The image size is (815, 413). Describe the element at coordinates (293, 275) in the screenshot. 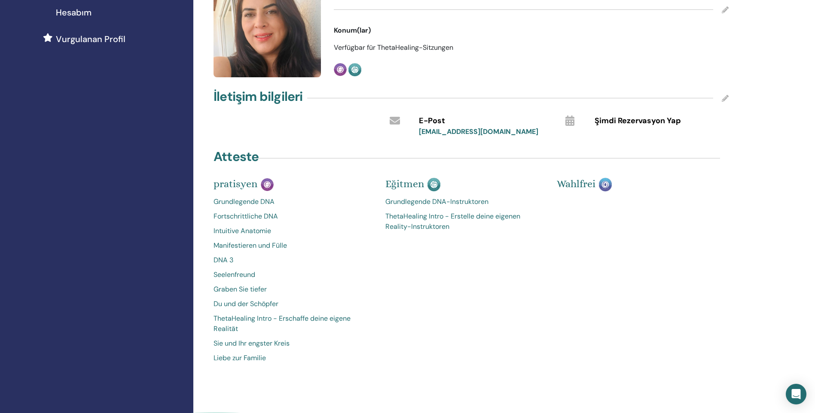

I see `a: Seelenfreund` at that location.